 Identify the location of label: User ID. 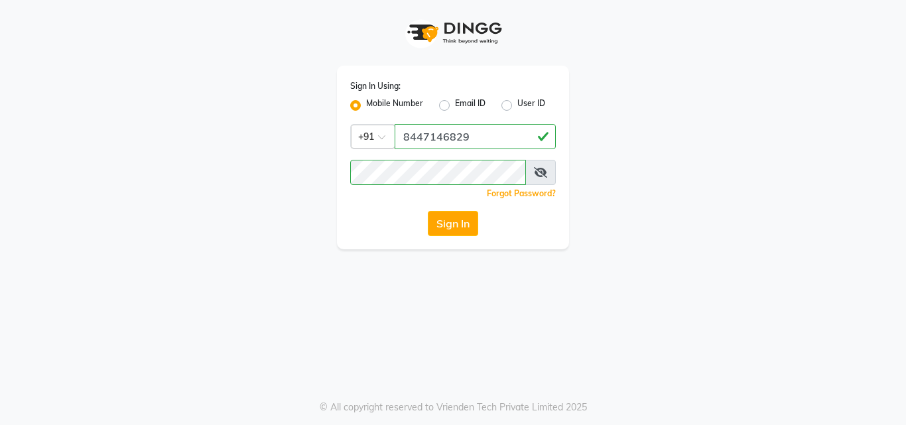
(531, 105).